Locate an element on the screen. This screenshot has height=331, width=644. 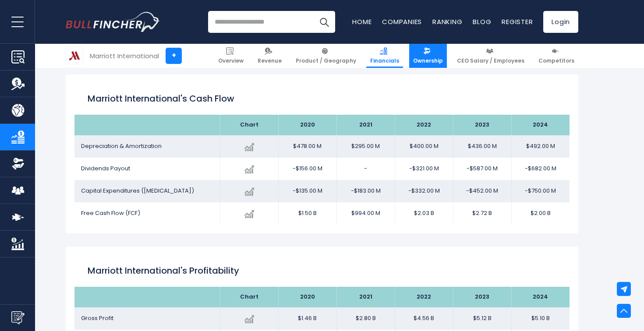
a: Blog is located at coordinates (482, 21).